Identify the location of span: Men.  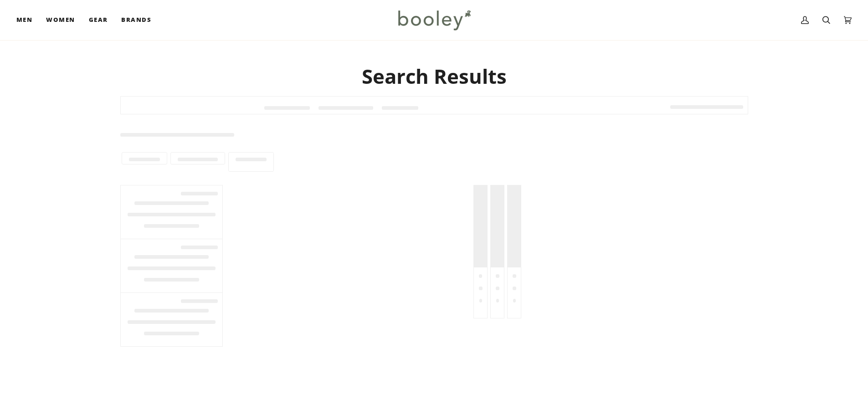
(24, 20).